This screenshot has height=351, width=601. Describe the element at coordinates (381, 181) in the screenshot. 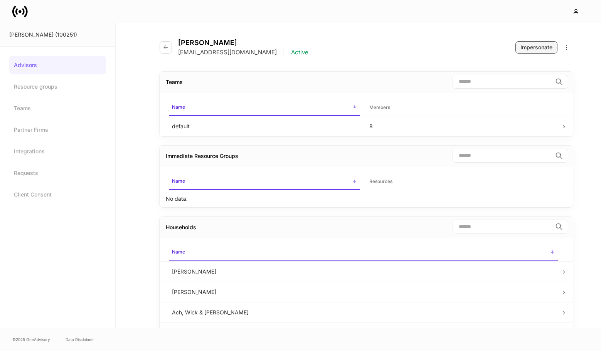

I see `h6: Resources` at that location.